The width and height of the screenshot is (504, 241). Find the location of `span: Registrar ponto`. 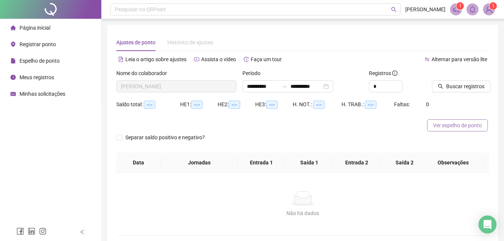

span: Registrar ponto is located at coordinates (38, 44).